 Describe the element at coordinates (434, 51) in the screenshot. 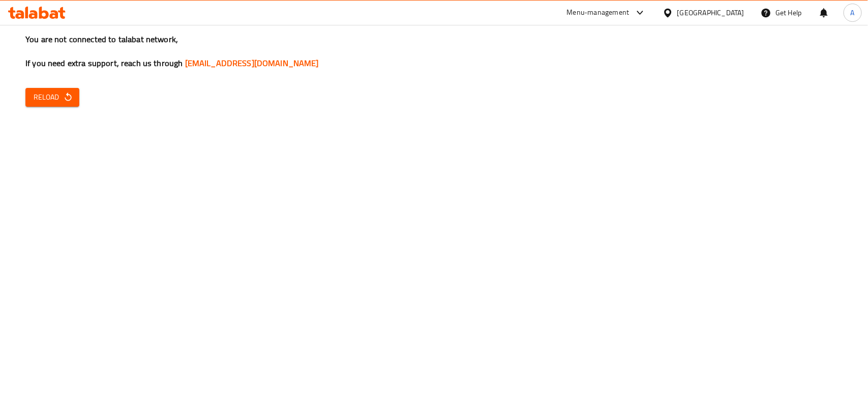

I see `h3: You are not connected to talabat network, If you need extra support, reach us through` at that location.